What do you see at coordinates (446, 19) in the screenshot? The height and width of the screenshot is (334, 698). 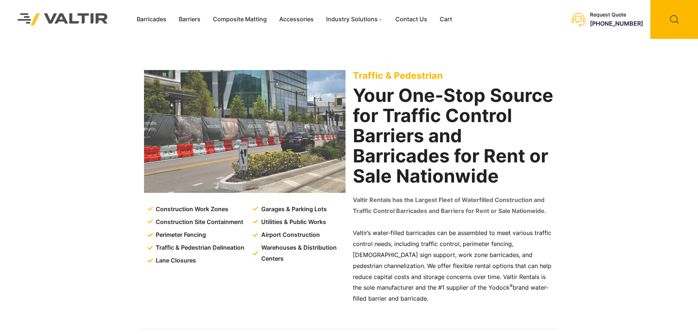 I see `a: Cart` at bounding box center [446, 19].